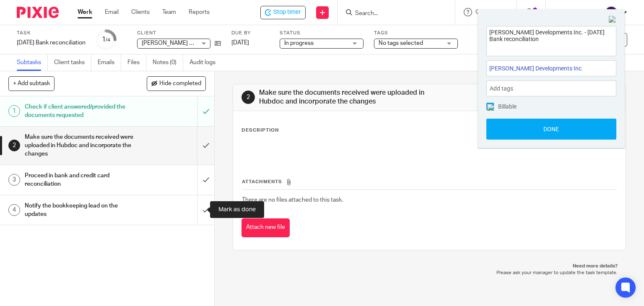 This screenshot has width=644, height=306. I want to click on input: Search, so click(392, 14).